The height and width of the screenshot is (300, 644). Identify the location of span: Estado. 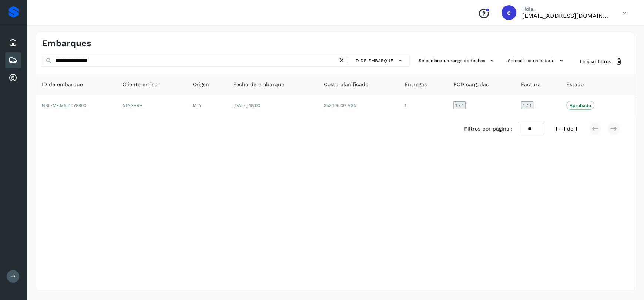
(575, 84).